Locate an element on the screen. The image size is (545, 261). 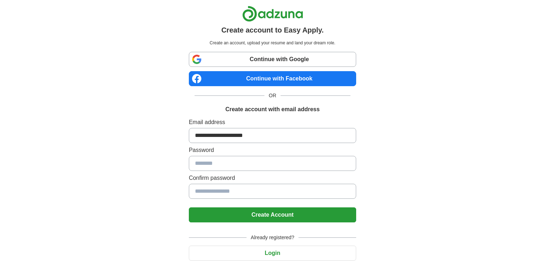
h1: Create account with email address is located at coordinates (272, 110).